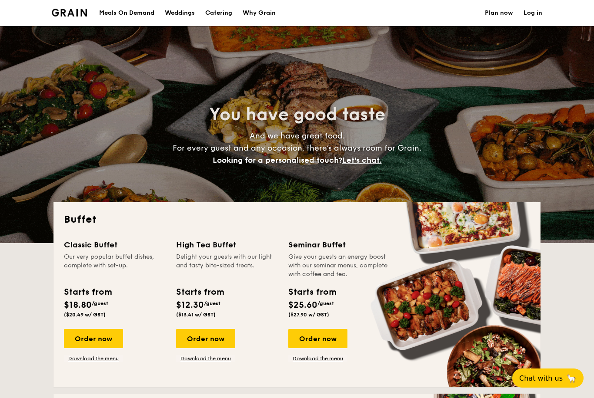  I want to click on a: Logotype, so click(69, 13).